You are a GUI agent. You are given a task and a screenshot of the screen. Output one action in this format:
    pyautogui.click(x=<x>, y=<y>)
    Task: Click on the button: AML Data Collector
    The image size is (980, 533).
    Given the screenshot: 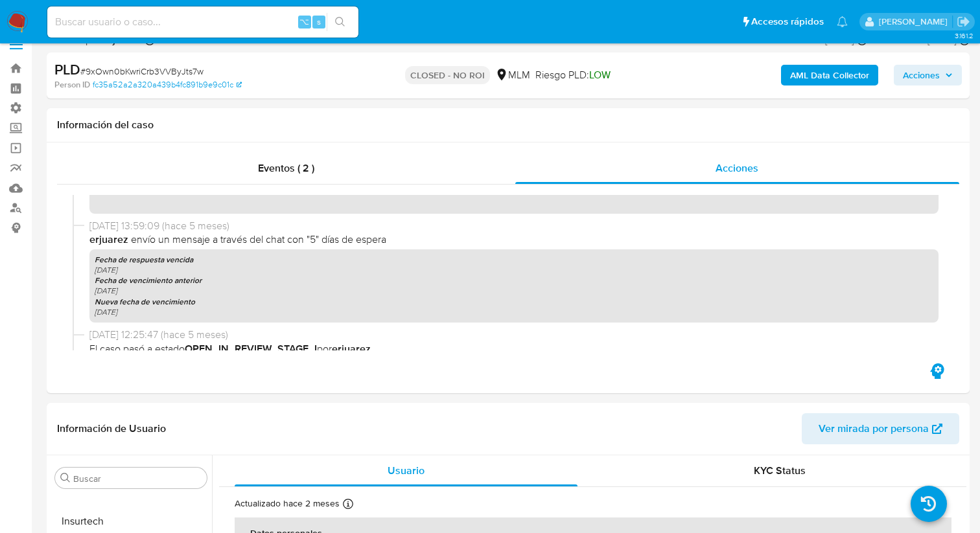 What is the action you would take?
    pyautogui.click(x=830, y=75)
    